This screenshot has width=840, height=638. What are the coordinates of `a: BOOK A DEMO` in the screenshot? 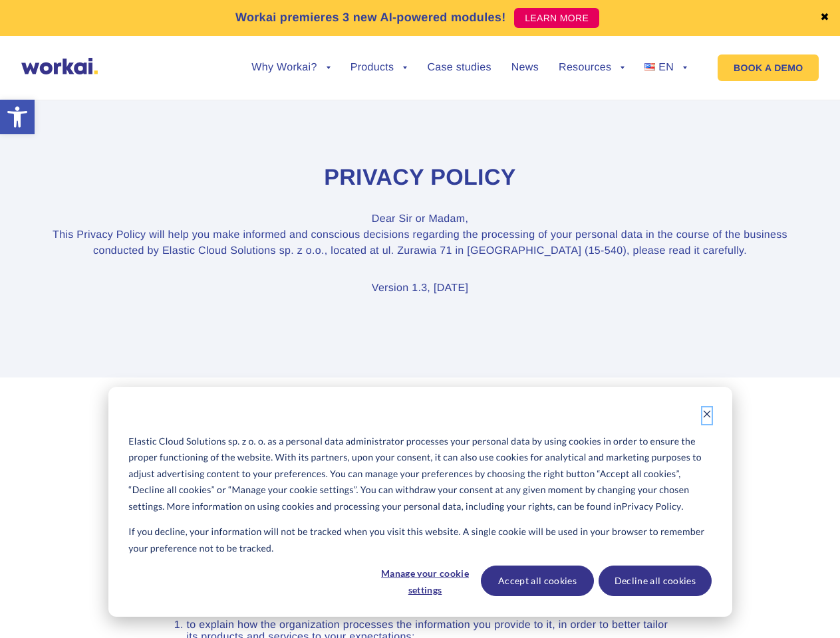 It's located at (768, 68).